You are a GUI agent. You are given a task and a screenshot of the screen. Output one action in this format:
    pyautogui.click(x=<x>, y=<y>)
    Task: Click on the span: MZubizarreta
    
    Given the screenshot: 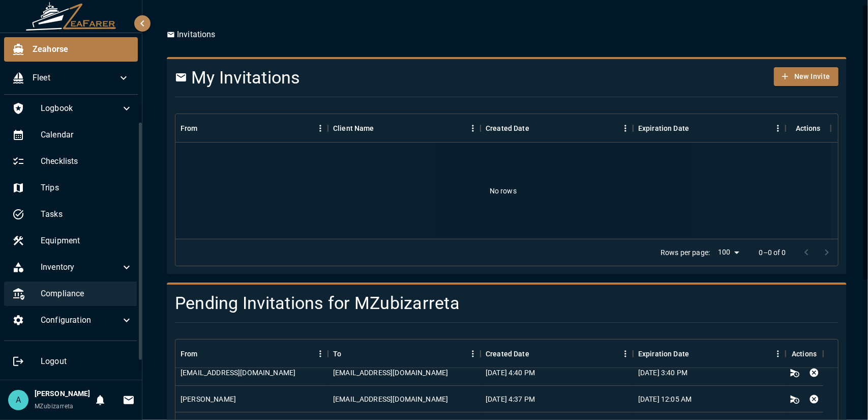 What is the action you would take?
    pyautogui.click(x=54, y=406)
    